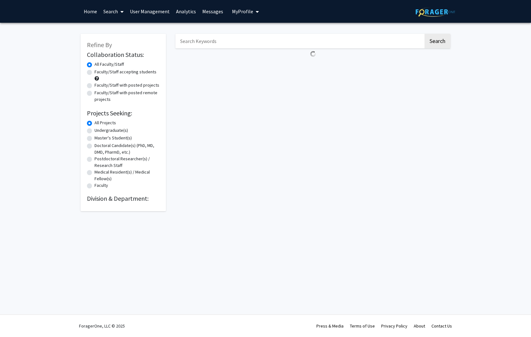 This screenshot has height=337, width=531. I want to click on label: Undergraduate(s), so click(111, 130).